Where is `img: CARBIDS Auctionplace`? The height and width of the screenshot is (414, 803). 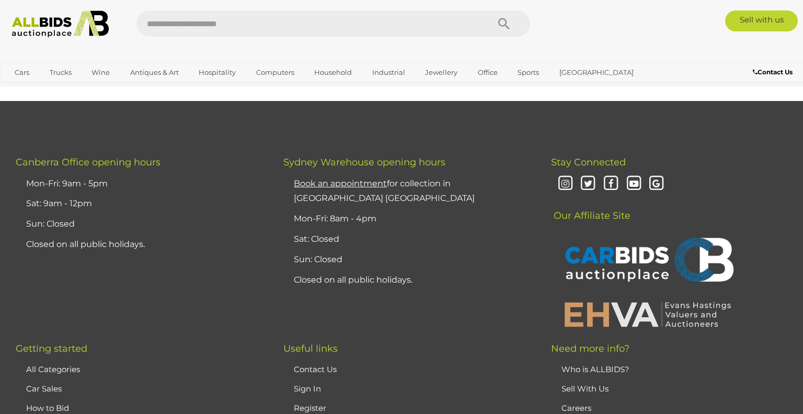
img: CARBIDS Auctionplace is located at coordinates (648, 261).